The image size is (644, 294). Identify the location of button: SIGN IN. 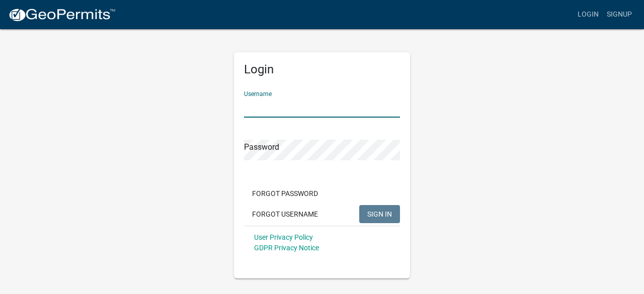
(379, 214).